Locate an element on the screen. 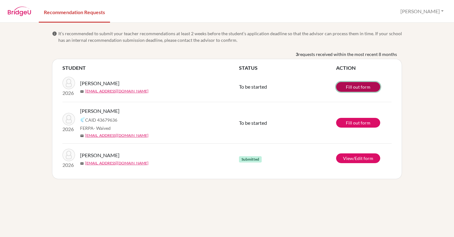 The width and height of the screenshot is (454, 237). a: View/Edit form is located at coordinates (358, 158).